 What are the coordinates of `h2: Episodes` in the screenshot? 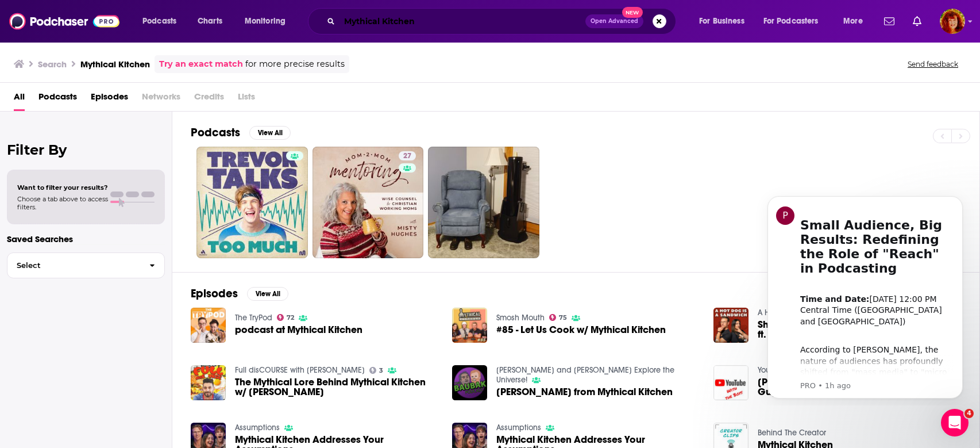 It's located at (214, 293).